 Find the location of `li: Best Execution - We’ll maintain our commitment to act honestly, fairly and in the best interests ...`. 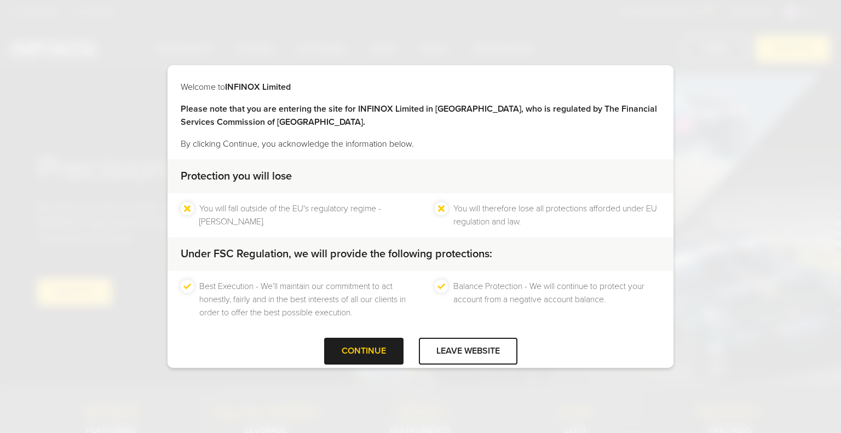

li: Best Execution - We’ll maintain our commitment to act honestly, fairly and in the best interests ... is located at coordinates (303, 299).